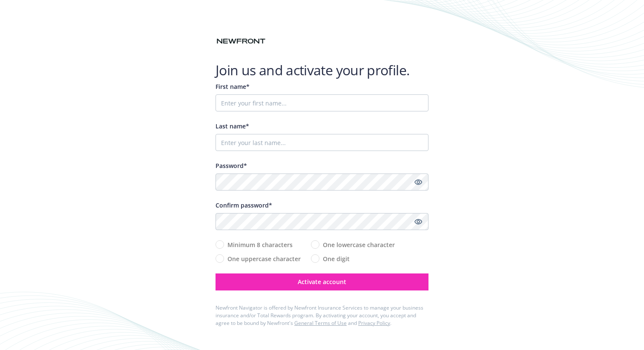  I want to click on span: Minimum 8 characters, so click(260, 245).